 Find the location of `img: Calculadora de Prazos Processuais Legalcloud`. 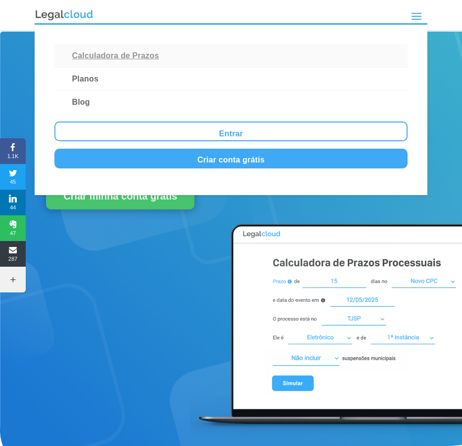

img: Calculadora de Prazos Processuais Legalcloud is located at coordinates (326, 326).